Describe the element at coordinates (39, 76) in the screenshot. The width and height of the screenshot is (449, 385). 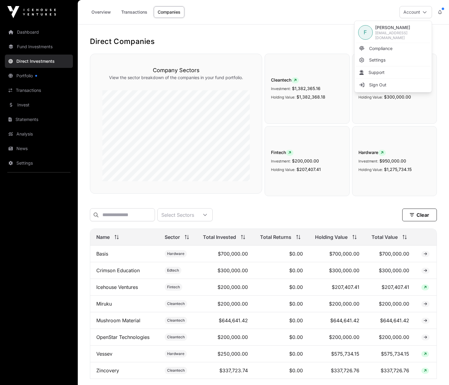
I see `a: Portfolio` at that location.